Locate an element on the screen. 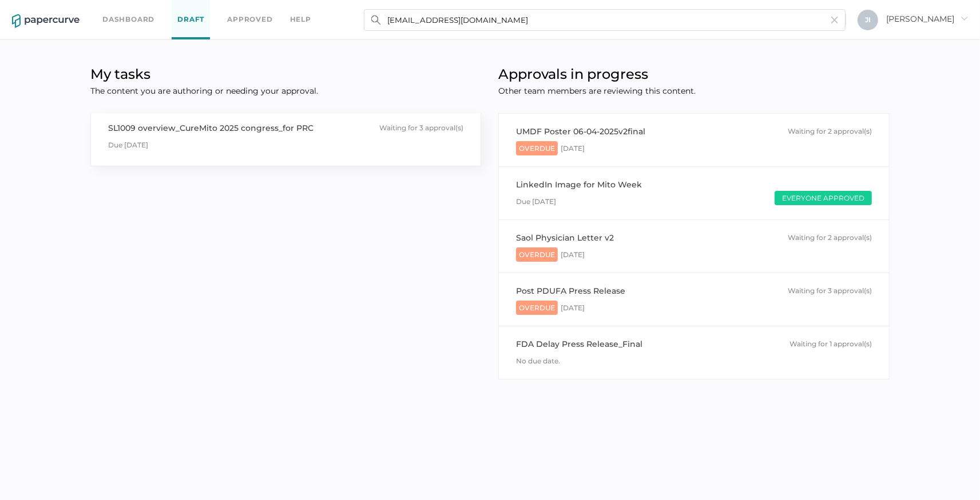 The height and width of the screenshot is (500, 980). div: help is located at coordinates (300, 20).